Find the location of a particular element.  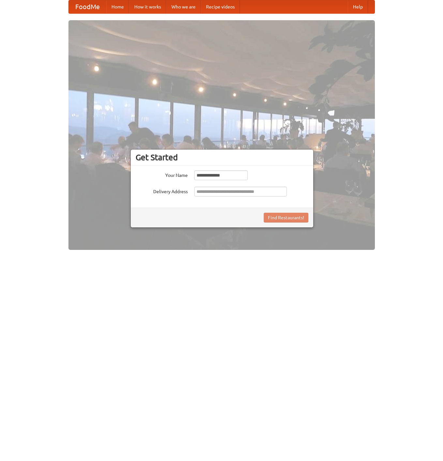

a: Help is located at coordinates (358, 7).